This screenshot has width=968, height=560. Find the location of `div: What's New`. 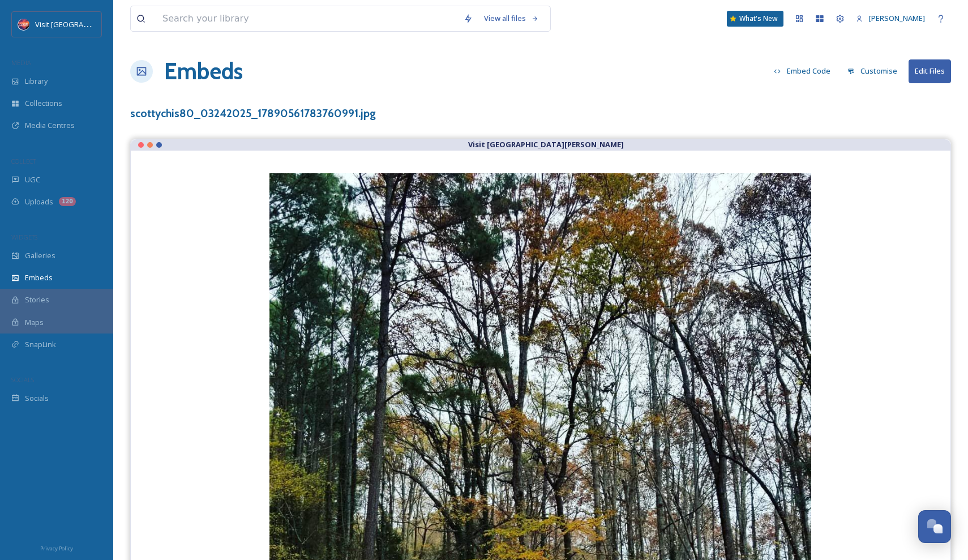

div: What's New is located at coordinates (755, 19).